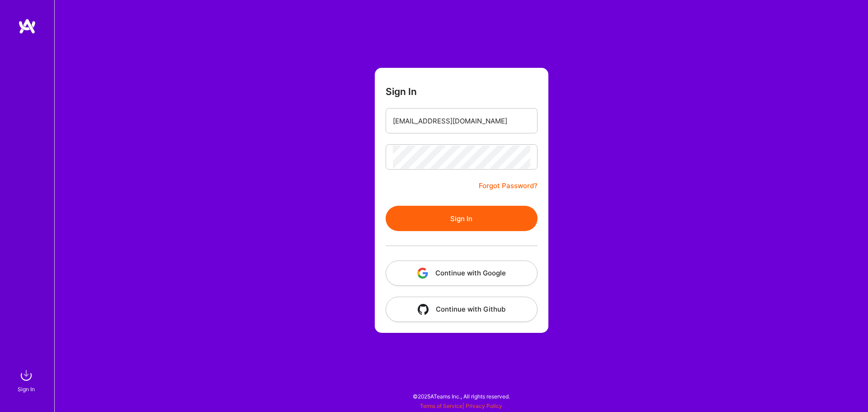  What do you see at coordinates (462, 309) in the screenshot?
I see `button: Continue with Github` at bounding box center [462, 309].